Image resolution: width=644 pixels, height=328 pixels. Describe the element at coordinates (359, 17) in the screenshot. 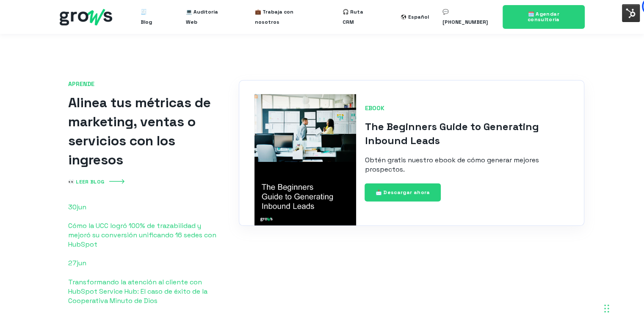

I see `span: 🎧 Ruta CRM` at that location.